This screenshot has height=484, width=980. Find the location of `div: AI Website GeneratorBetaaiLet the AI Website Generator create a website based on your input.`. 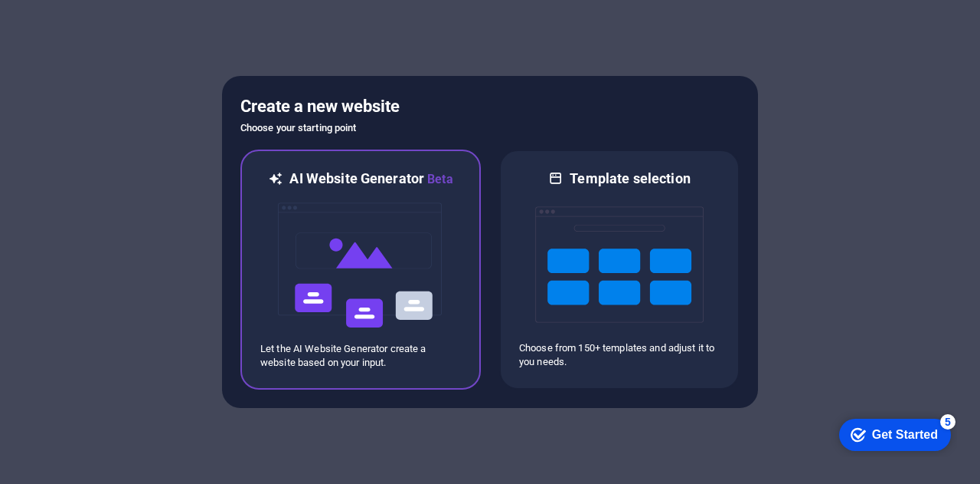

div: AI Website GeneratorBetaaiLet the AI Website Generator create a website based on your input. is located at coordinates (360, 269).